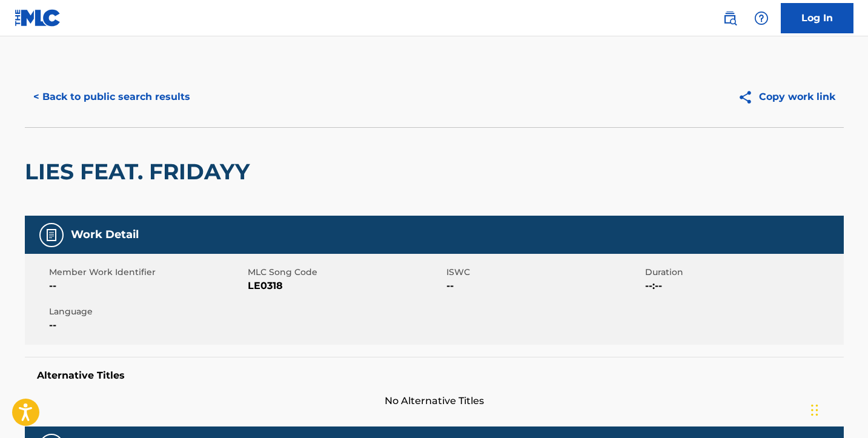 The image size is (868, 438). Describe the element at coordinates (345, 272) in the screenshot. I see `span: MLC Song Code` at that location.